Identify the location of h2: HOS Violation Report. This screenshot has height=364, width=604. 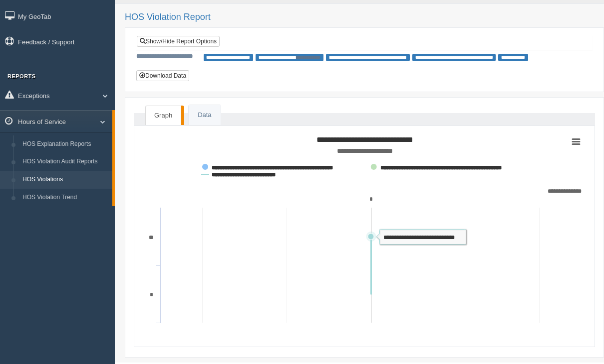
(359, 17).